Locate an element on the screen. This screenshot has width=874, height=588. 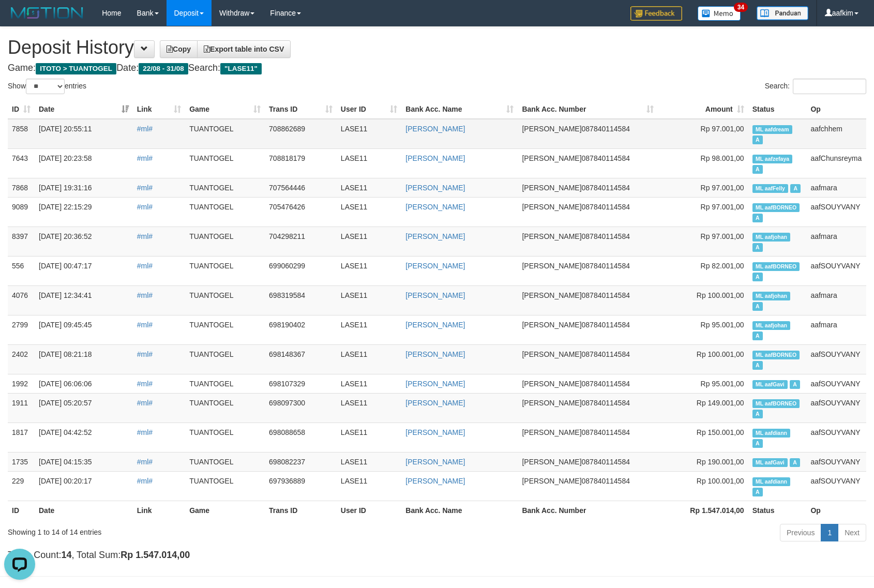
a: Copy is located at coordinates (178, 49).